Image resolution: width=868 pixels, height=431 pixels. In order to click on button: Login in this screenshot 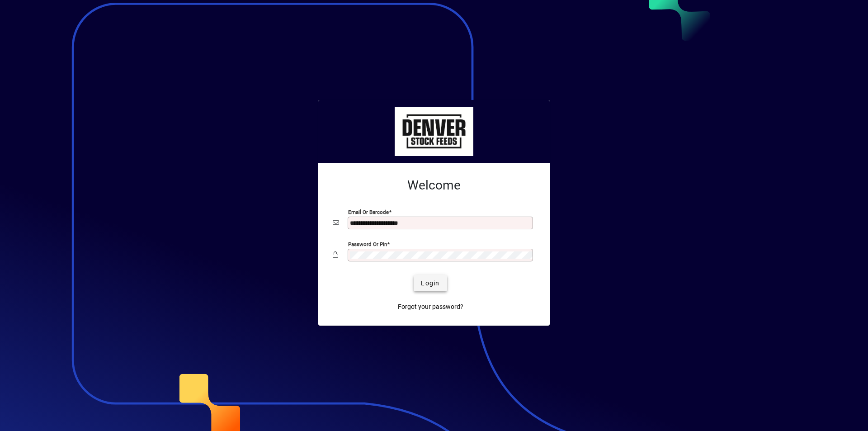, I will do `click(430, 283)`.